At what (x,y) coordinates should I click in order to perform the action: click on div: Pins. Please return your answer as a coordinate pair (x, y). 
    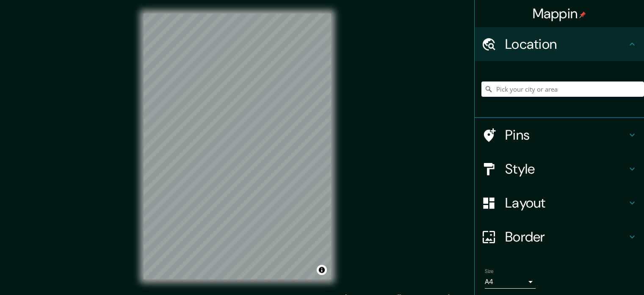
    Looking at the image, I should click on (559, 135).